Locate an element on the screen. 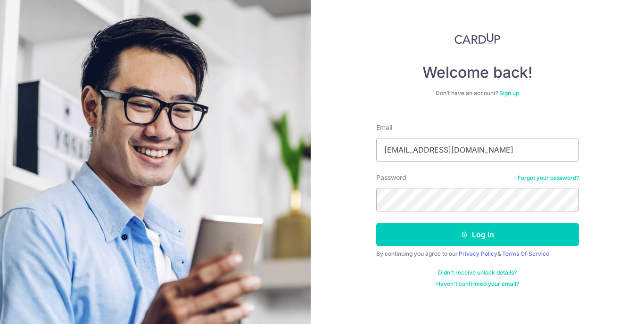 The height and width of the screenshot is (324, 644). label: Email is located at coordinates (384, 127).